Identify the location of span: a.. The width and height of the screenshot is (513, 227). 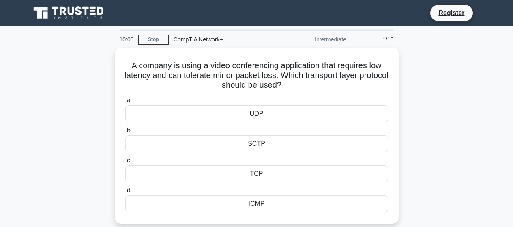
(129, 100).